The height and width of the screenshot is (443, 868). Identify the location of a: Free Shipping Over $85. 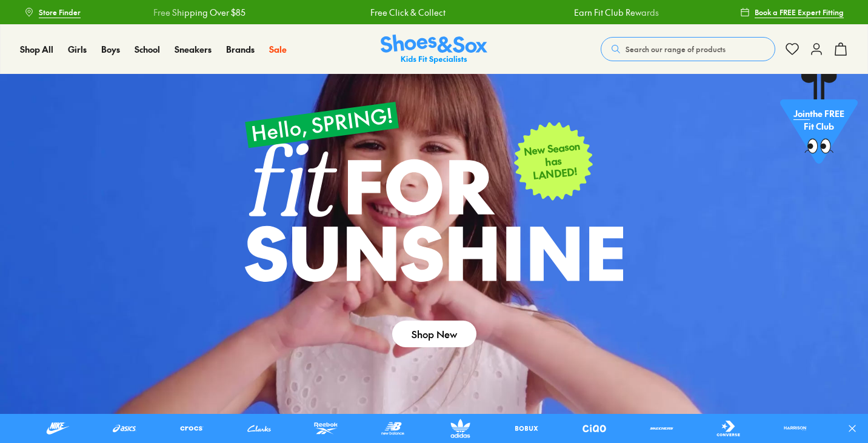
(637, 12).